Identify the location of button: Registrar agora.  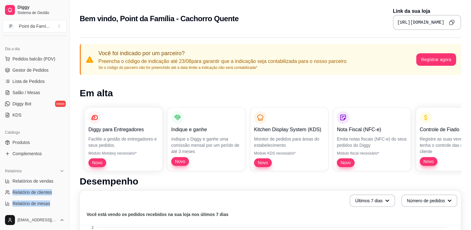
(437, 60).